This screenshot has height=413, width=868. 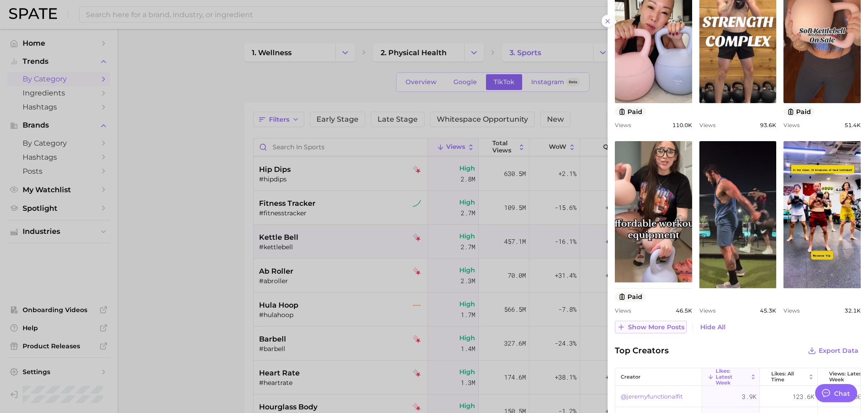 What do you see at coordinates (731, 377) in the screenshot?
I see `button: Likes: Latest Week` at bounding box center [731, 377].